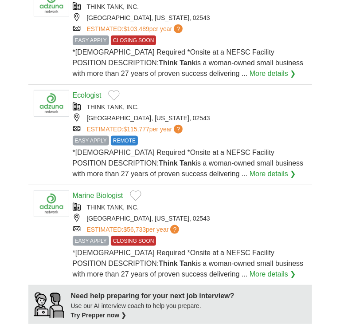  What do you see at coordinates (136, 129) in the screenshot?
I see `a: ESTIMATED:$115,777per year?` at bounding box center [136, 129].